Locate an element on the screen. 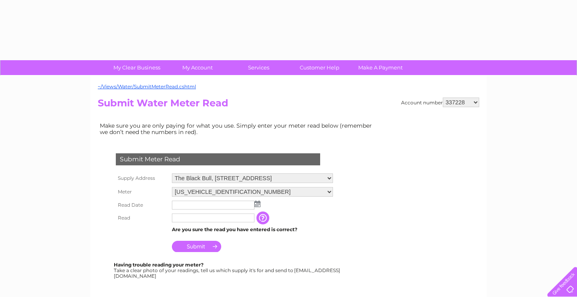  th: Meter is located at coordinates (142, 192).